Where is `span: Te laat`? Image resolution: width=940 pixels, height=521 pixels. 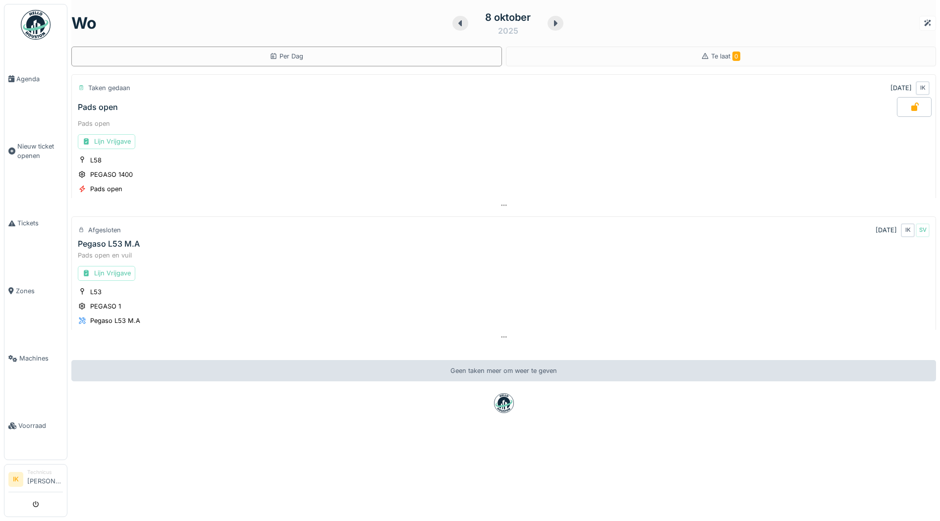
span: Te laat is located at coordinates (725, 56).